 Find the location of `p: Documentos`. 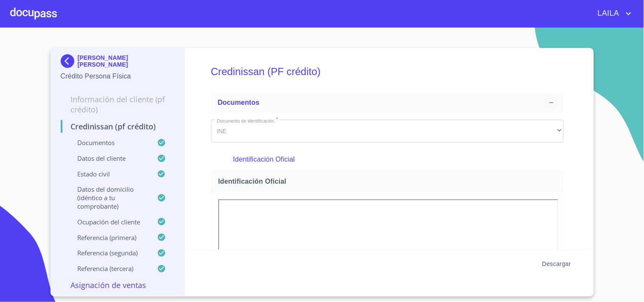

p: Documentos is located at coordinates (109, 142).